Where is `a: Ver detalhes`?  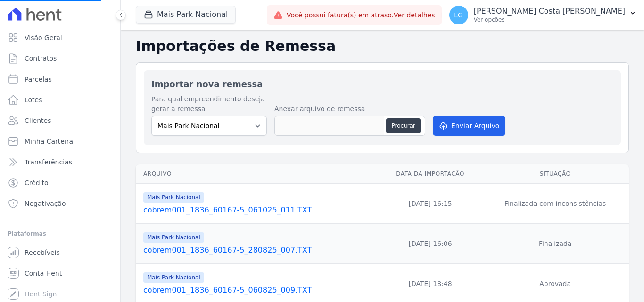 a: Ver detalhes is located at coordinates (414, 15).